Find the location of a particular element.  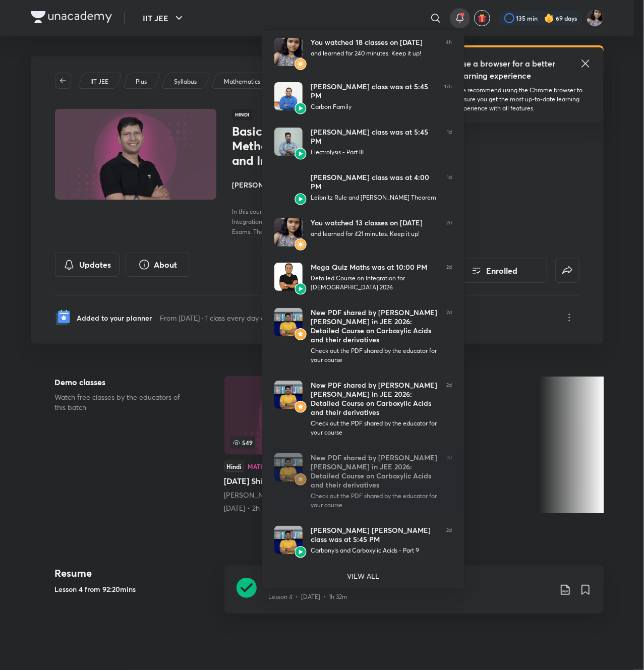

div: and learned for 421 minutes. Keep it up! is located at coordinates (375, 234).